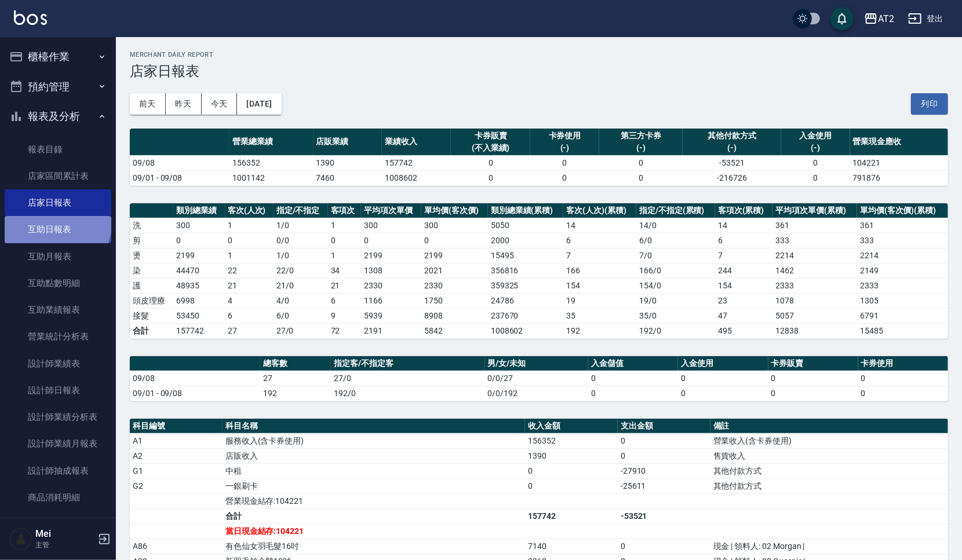 The image size is (962, 560). Describe the element at coordinates (391, 316) in the screenshot. I see `td: 5939` at that location.